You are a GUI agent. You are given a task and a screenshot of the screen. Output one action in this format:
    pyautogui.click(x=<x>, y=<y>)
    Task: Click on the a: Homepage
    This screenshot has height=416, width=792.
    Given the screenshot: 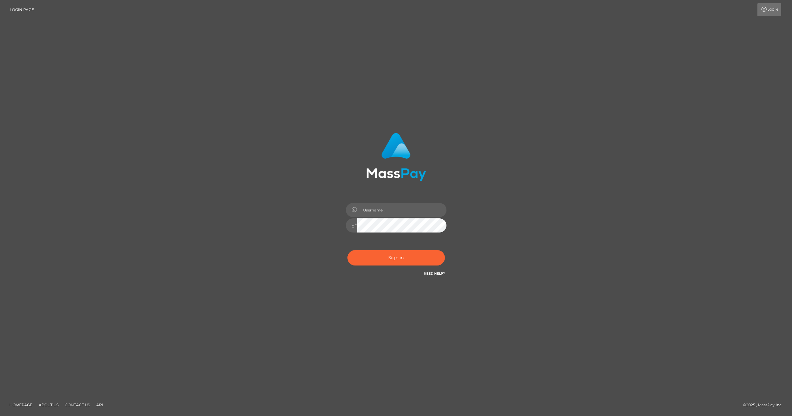 What is the action you would take?
    pyautogui.click(x=21, y=405)
    